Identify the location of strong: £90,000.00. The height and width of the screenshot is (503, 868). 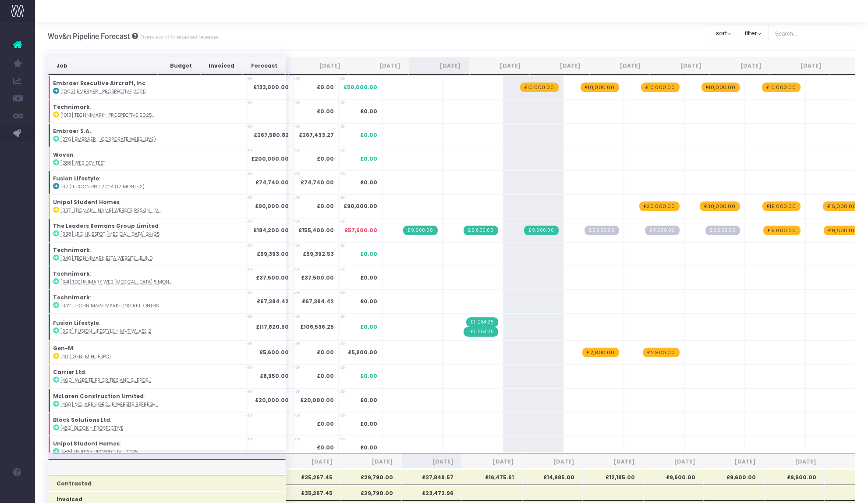
(272, 206).